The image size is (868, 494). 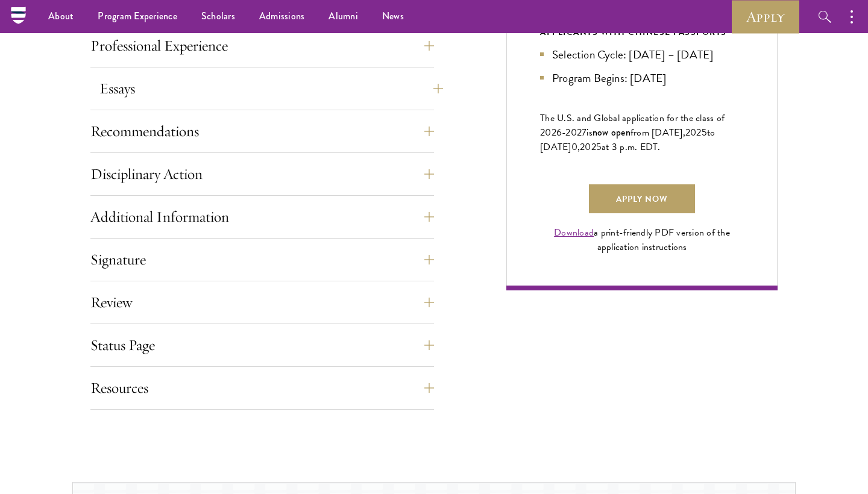 What do you see at coordinates (262, 345) in the screenshot?
I see `button: Status Page` at bounding box center [262, 345].